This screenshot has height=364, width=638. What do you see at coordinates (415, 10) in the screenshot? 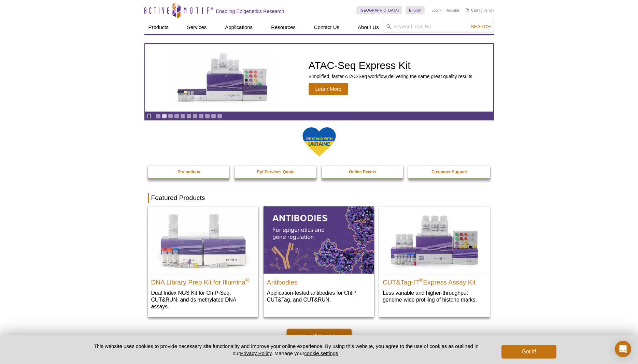
I see `a: English` at bounding box center [415, 10].